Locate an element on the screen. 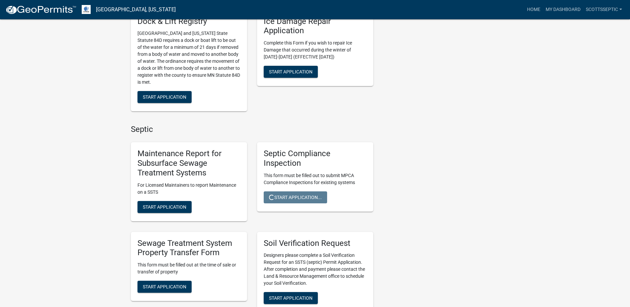 The width and height of the screenshot is (630, 307). img: Otter Tail County, Minnesota is located at coordinates (86, 9).